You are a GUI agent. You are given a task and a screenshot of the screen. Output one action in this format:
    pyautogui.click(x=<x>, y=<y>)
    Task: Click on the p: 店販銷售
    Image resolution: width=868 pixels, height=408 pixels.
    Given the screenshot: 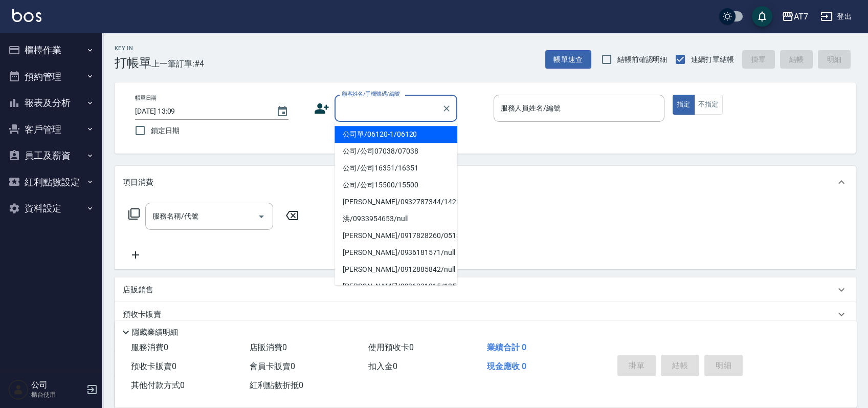 What is the action you would take?
    pyautogui.click(x=138, y=290)
    